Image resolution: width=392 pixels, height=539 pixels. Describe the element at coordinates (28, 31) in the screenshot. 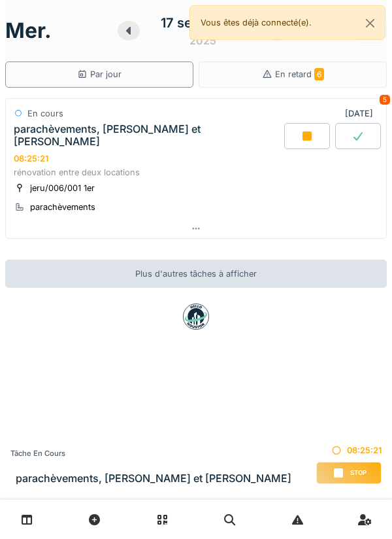

I see `h1: mer.` at that location.